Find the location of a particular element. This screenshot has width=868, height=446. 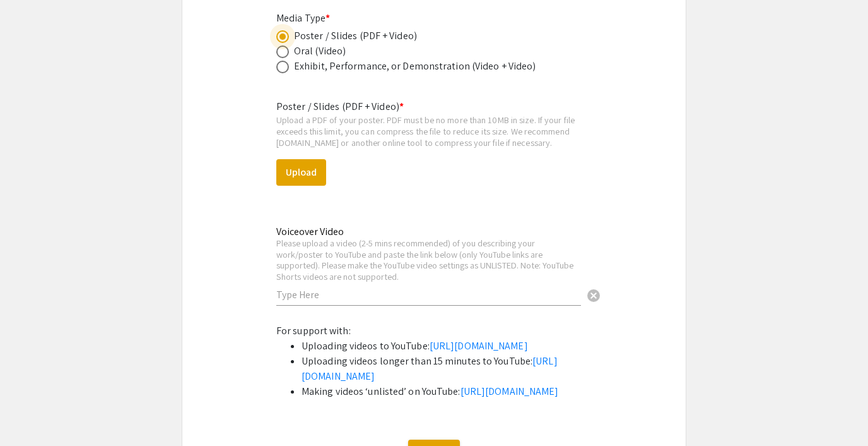

div: Oral (Video) is located at coordinates (320, 51).